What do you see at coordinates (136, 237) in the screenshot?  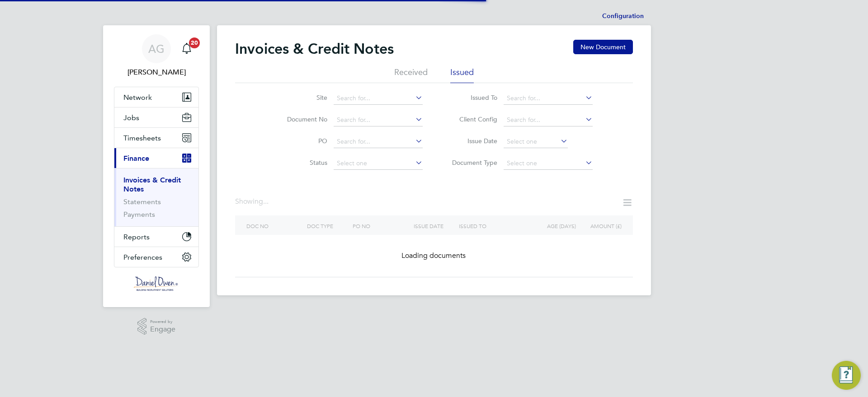 I see `span: Reports` at bounding box center [136, 237].